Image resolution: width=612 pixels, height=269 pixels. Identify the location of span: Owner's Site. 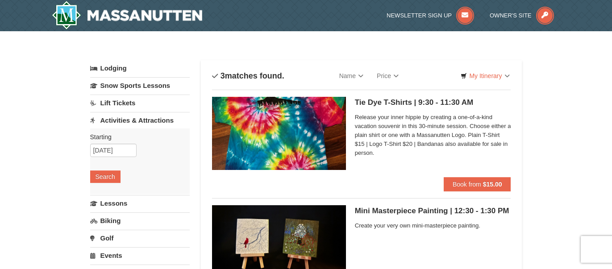
(511, 15).